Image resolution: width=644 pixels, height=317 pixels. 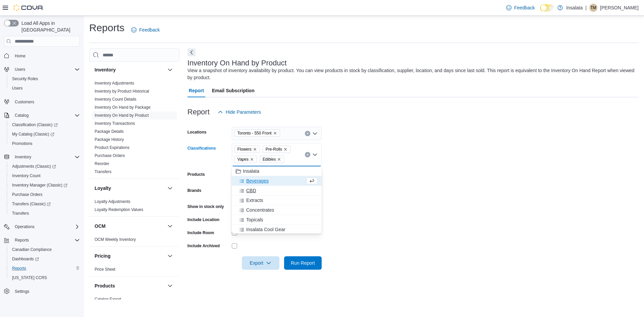 I want to click on a: OCM Weekly Inventory, so click(x=115, y=240).